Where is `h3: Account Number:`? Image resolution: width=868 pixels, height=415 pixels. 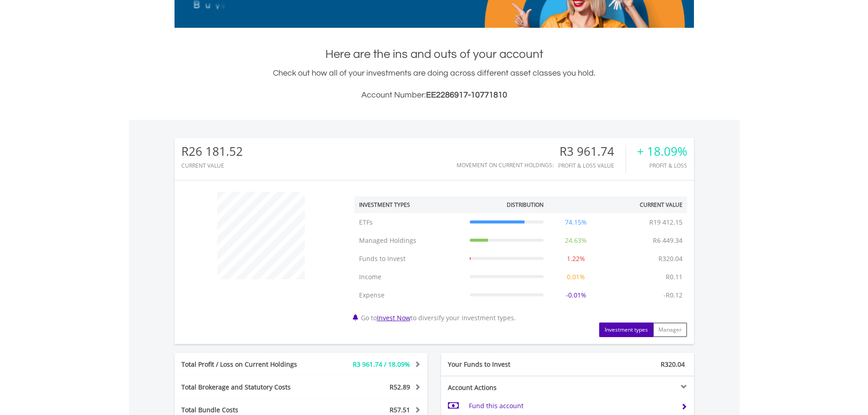 h3: Account Number: is located at coordinates (434, 95).